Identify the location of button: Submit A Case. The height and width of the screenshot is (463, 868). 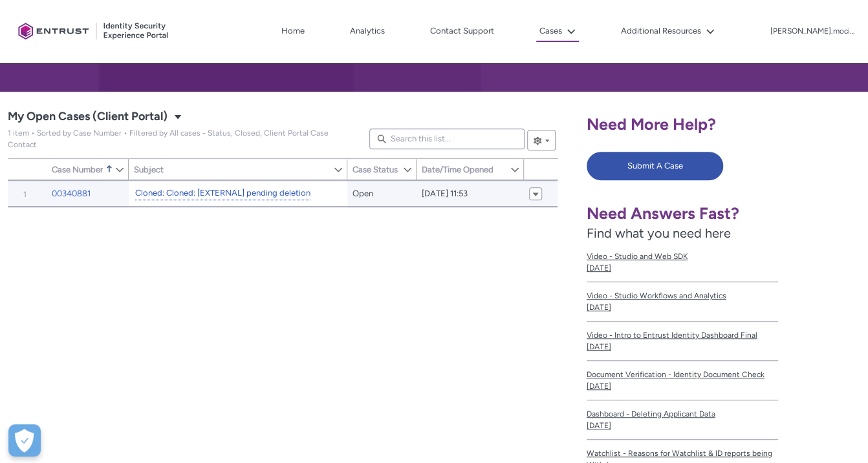
(655, 166).